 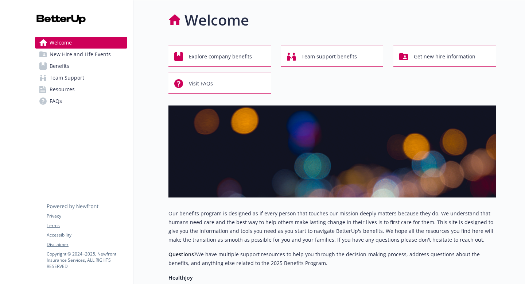 What do you see at coordinates (61, 43) in the screenshot?
I see `span: Welcome` at bounding box center [61, 43].